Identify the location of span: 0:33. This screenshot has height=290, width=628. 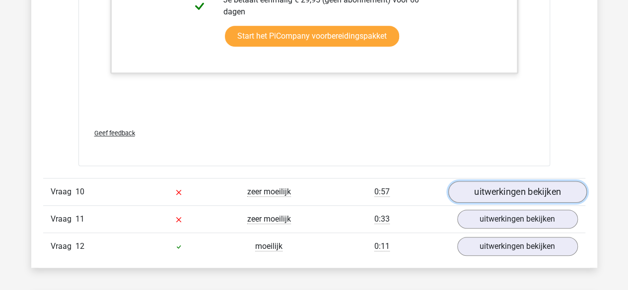
(382, 219).